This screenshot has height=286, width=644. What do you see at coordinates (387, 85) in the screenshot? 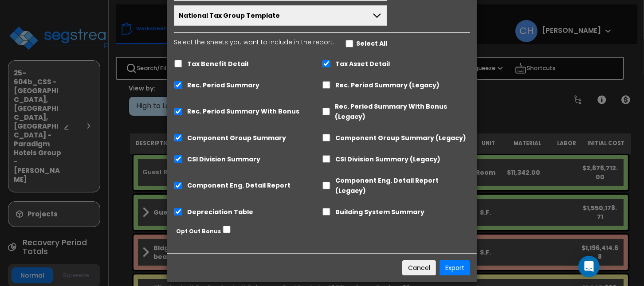
I see `label: Rec. Period Summary (Legacy)` at bounding box center [387, 85].